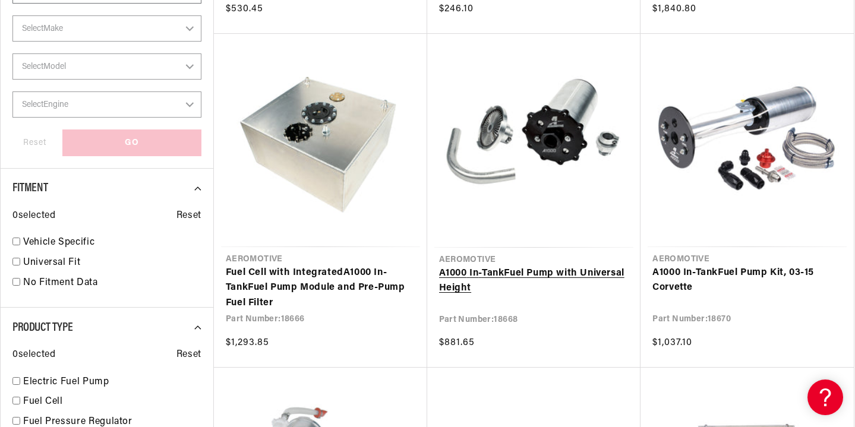  I want to click on a: A1000 In-TankFuel Pump Kit, 03-15 Corvette, so click(747, 281).